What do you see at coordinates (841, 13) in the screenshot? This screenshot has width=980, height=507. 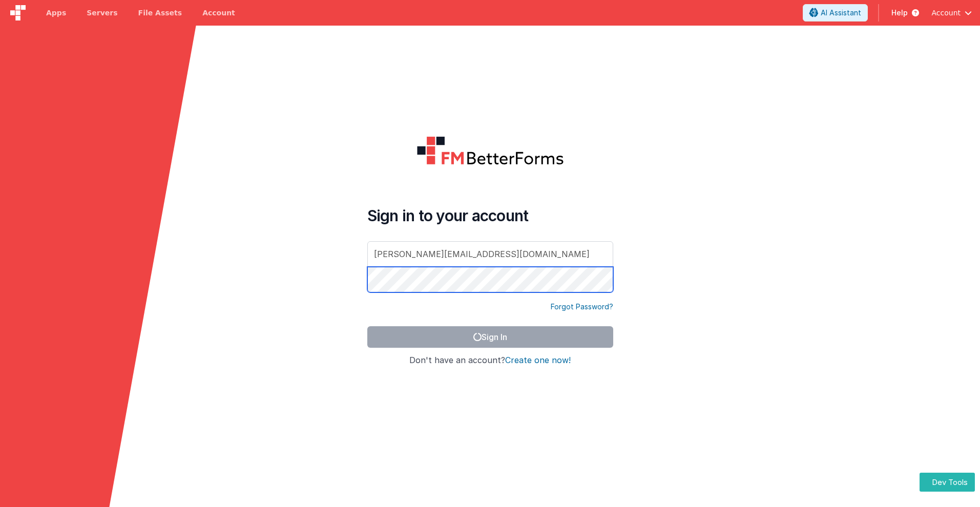 I see `span: AI Assistant` at bounding box center [841, 13].